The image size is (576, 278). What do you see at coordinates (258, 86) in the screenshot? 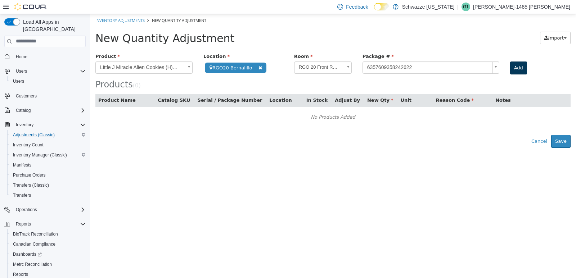
I see `button: Adjust By` at bounding box center [258, 86].